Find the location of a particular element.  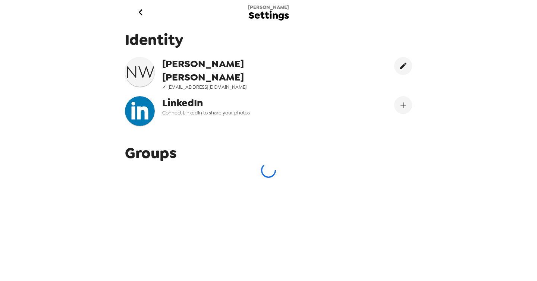

span: Identity is located at coordinates (269, 40).